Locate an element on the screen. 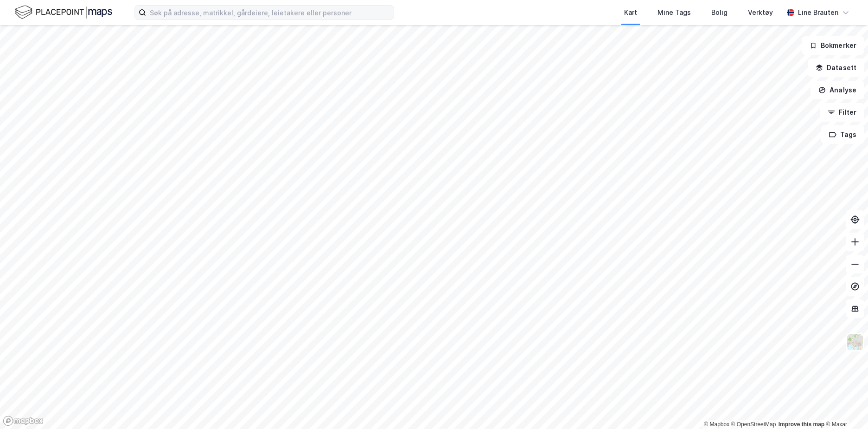 Image resolution: width=868 pixels, height=429 pixels. button: Tags is located at coordinates (843, 135).